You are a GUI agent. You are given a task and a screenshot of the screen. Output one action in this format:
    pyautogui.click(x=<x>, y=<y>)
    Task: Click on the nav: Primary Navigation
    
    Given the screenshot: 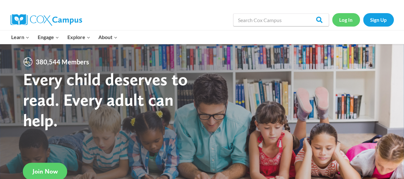 What is the action you would take?
    pyautogui.click(x=65, y=37)
    